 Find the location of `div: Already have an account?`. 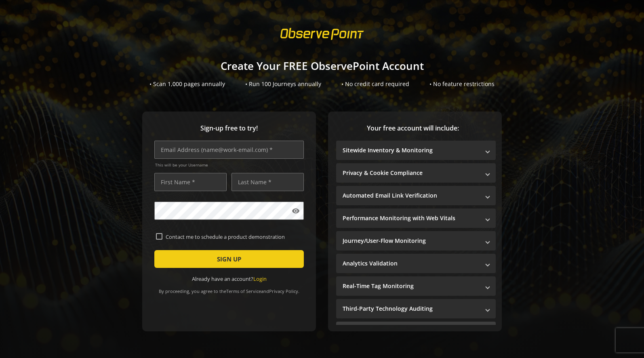

div: Already have an account? is located at coordinates (229, 279).